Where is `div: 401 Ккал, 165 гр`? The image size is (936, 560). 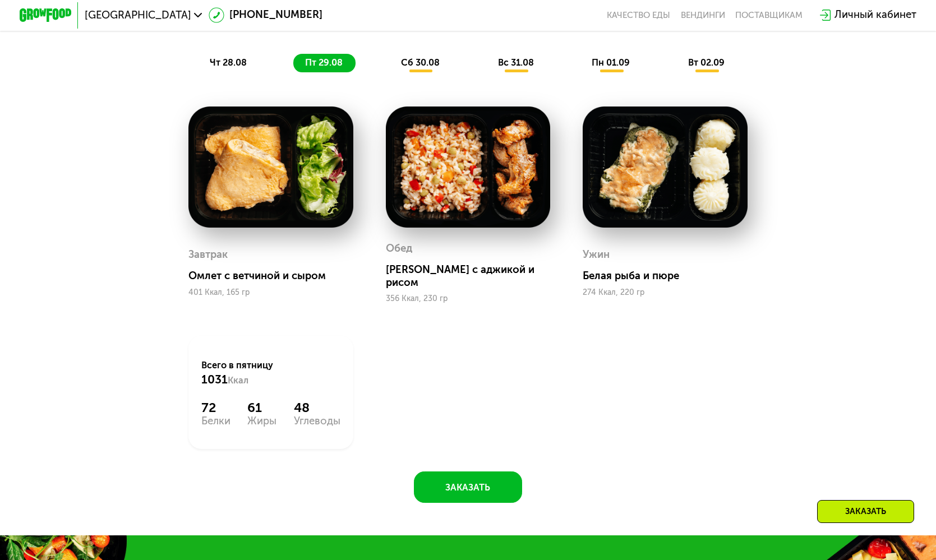 div: 401 Ккал, 165 гр is located at coordinates (271, 292).